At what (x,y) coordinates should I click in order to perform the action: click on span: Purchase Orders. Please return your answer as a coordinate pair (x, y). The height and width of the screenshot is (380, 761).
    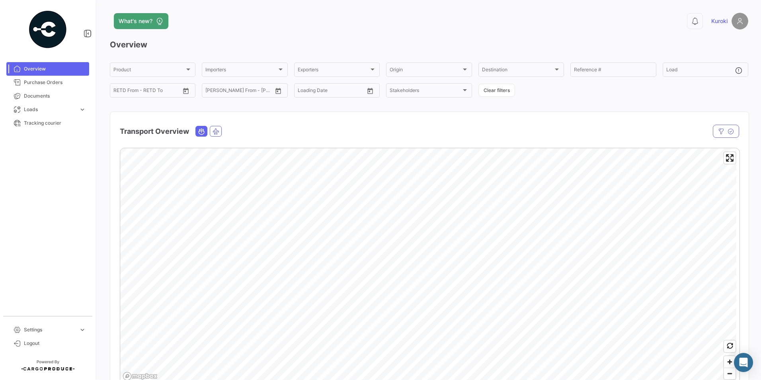
    Looking at the image, I should click on (55, 82).